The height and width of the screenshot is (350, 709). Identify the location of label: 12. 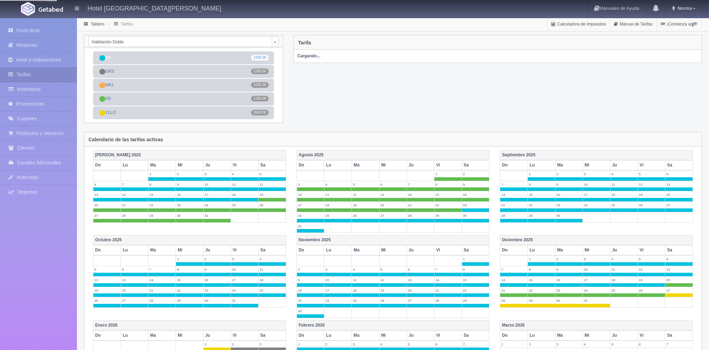
(107, 280).